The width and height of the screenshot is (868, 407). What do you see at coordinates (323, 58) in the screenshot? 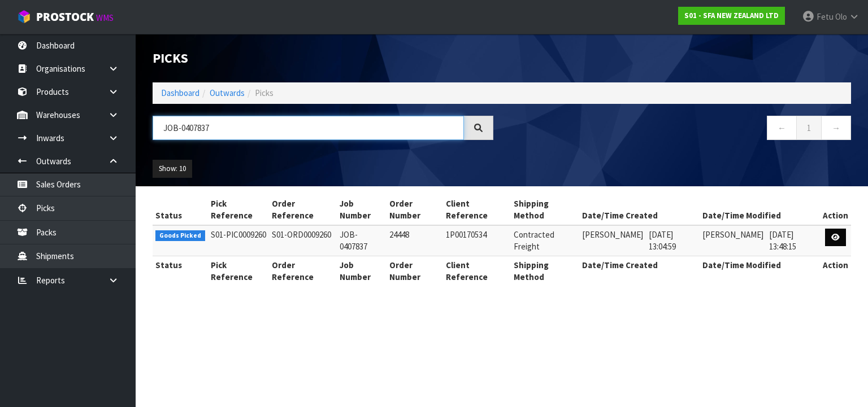
I see `h1: Picks` at bounding box center [323, 58].